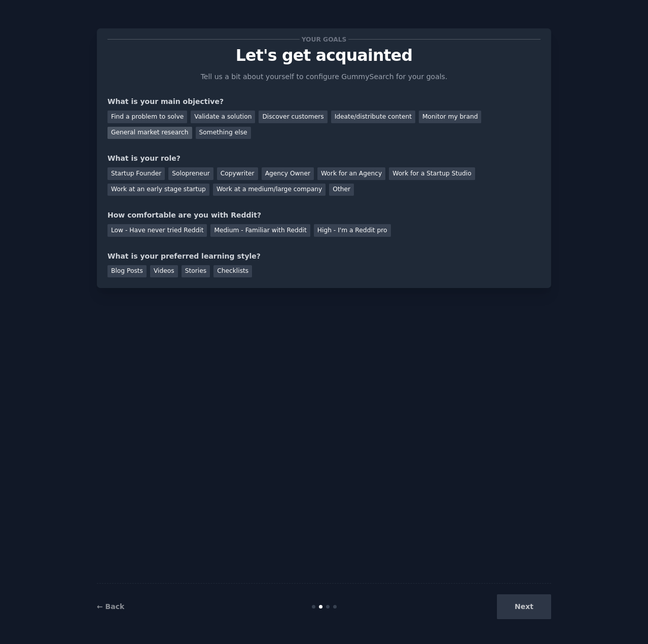 Image resolution: width=648 pixels, height=644 pixels. I want to click on div: General market research, so click(149, 133).